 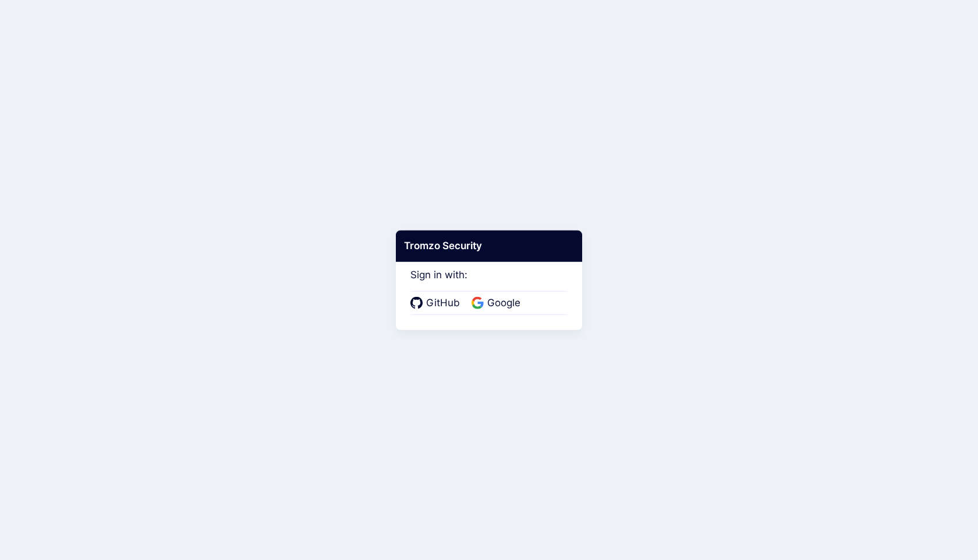 I want to click on div: Sign in with:, so click(x=489, y=284).